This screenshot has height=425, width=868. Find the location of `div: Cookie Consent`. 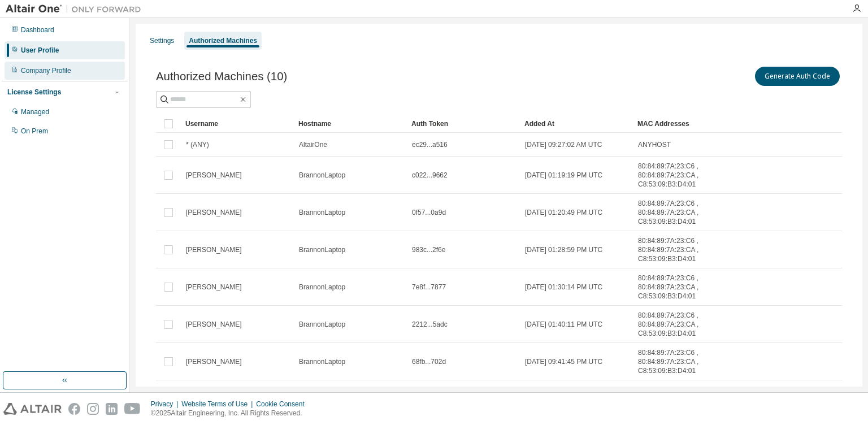

div: Cookie Consent is located at coordinates (283, 404).